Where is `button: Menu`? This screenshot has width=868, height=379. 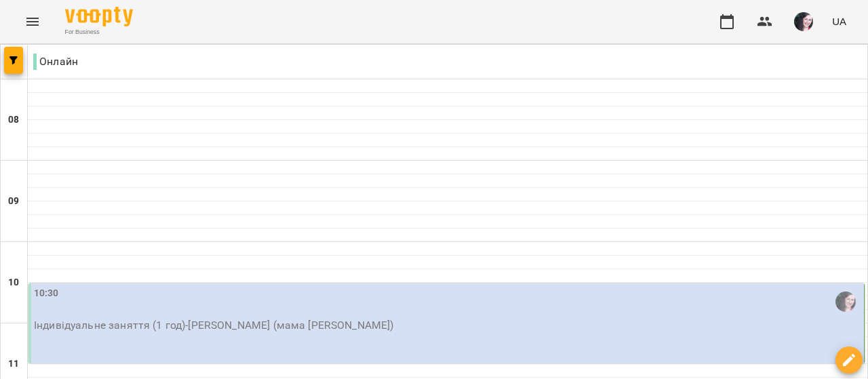 button: Menu is located at coordinates (32, 22).